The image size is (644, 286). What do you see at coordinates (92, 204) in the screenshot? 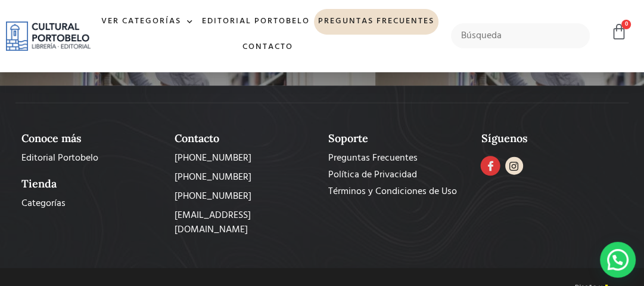
I see `a: Categorías` at bounding box center [92, 204].